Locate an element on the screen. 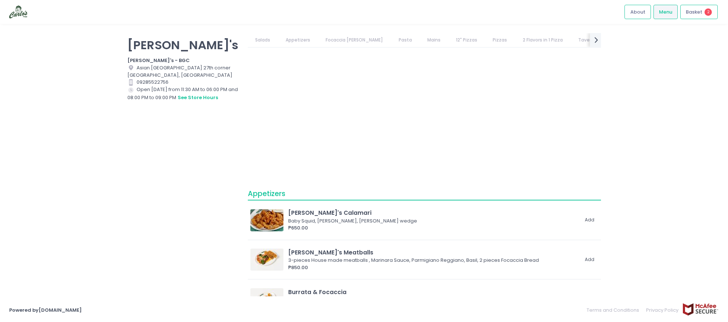 The image size is (728, 322). a: Menu is located at coordinates (666, 12).